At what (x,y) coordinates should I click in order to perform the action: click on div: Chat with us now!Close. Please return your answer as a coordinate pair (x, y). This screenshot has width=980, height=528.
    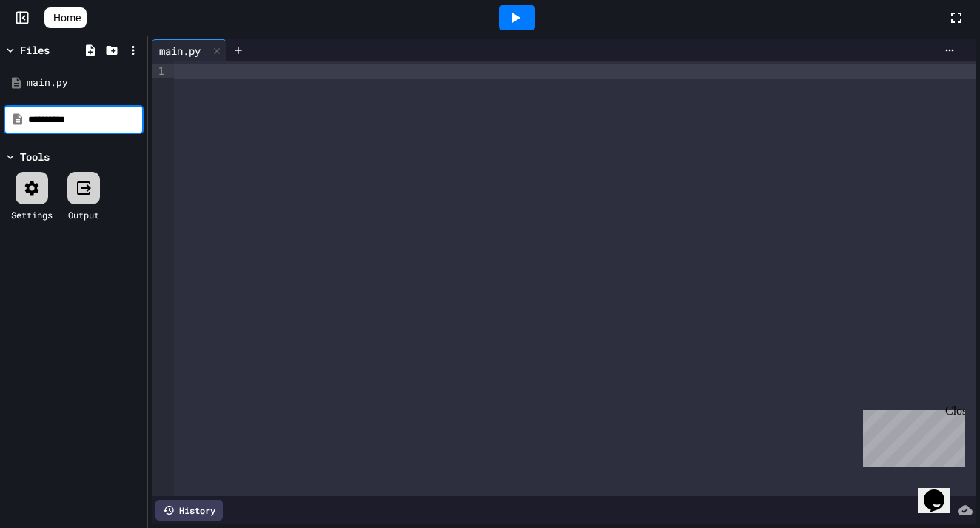
    Looking at the image, I should click on (54, 49).